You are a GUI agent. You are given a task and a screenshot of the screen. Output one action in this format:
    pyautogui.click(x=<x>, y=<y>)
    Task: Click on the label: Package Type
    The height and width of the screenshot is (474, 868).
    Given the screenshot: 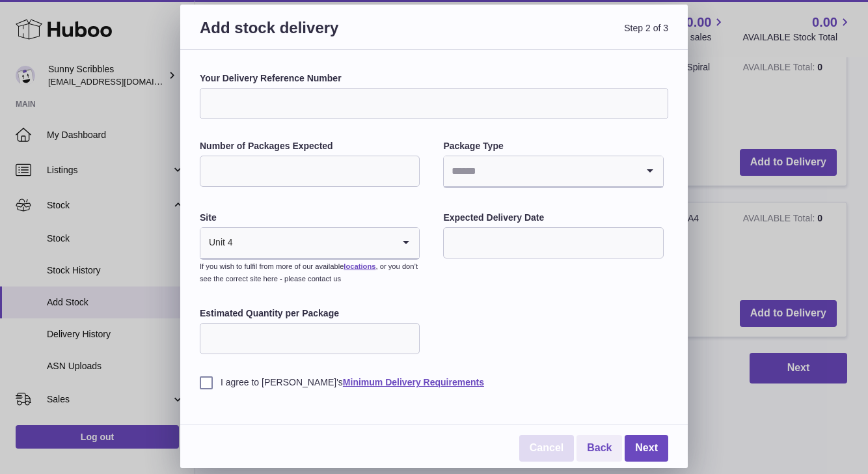 What is the action you would take?
    pyautogui.click(x=553, y=146)
    